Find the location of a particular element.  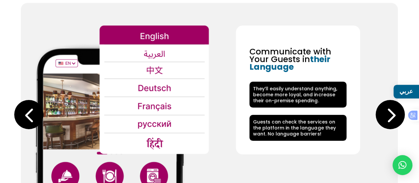

p: Guests can check the services on the platform in the language they want. No language barriers! is located at coordinates (298, 128).